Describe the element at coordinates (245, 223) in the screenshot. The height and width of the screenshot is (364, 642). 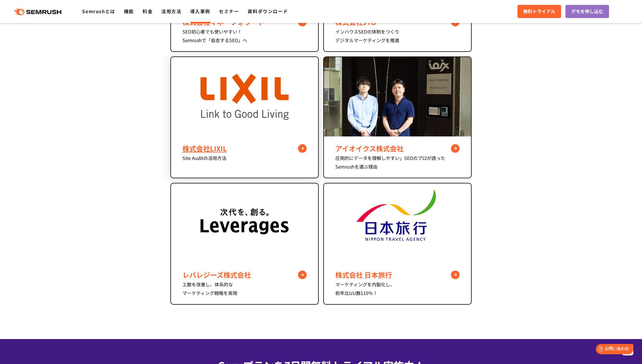
I see `img: leverages` at that location.